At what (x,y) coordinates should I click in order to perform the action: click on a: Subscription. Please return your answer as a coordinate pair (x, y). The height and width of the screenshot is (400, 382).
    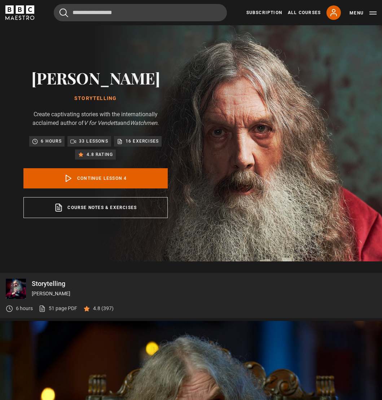
    Looking at the image, I should click on (264, 13).